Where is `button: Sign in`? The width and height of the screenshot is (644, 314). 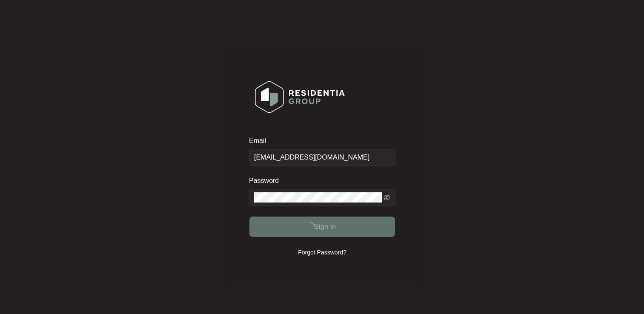 button: Sign in is located at coordinates (322, 227).